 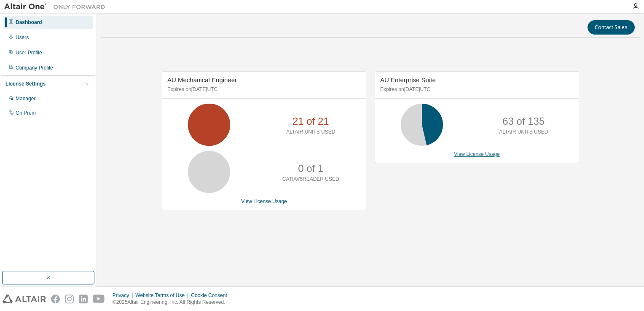 What do you see at coordinates (26, 113) in the screenshot?
I see `div: On Prem` at bounding box center [26, 113].